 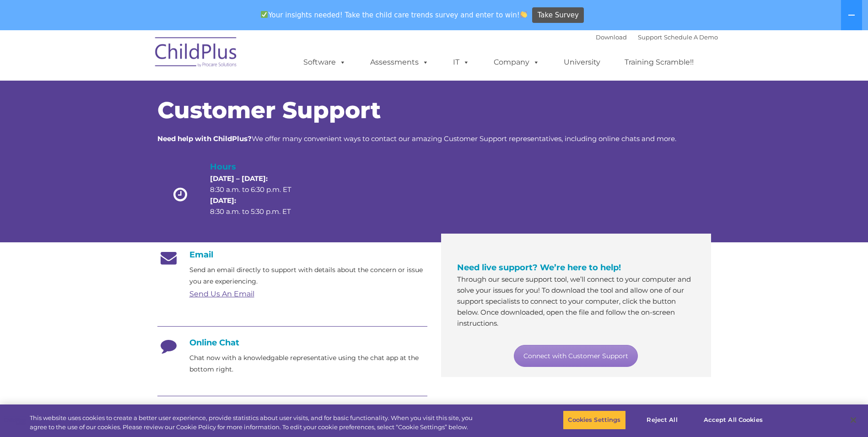 I want to click on div: This website uses cookies to create a better user experience, provide statistics about user visit..., so click(x=254, y=423).